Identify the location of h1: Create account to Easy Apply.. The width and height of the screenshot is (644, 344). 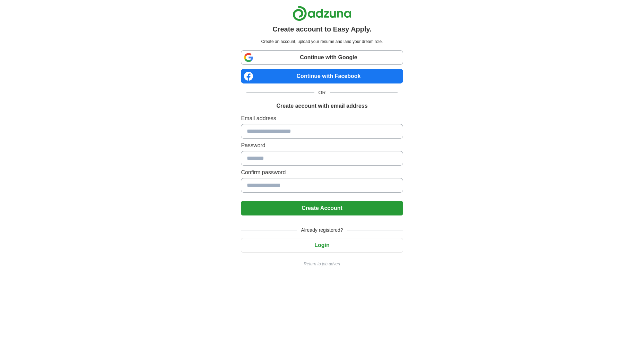
(322, 29).